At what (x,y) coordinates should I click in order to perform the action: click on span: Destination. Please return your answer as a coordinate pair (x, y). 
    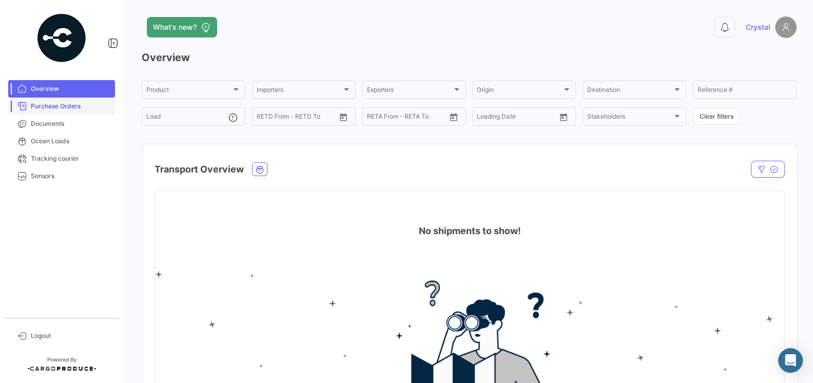
    Looking at the image, I should click on (630, 91).